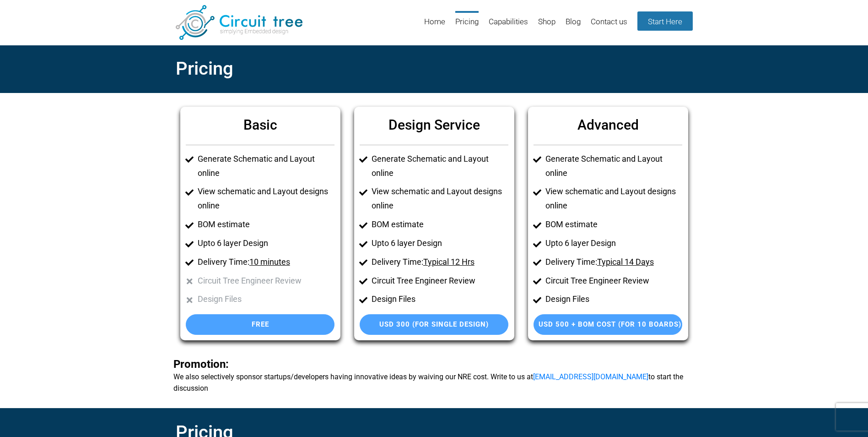 Image resolution: width=868 pixels, height=437 pixels. I want to click on span: Promotion:, so click(201, 364).